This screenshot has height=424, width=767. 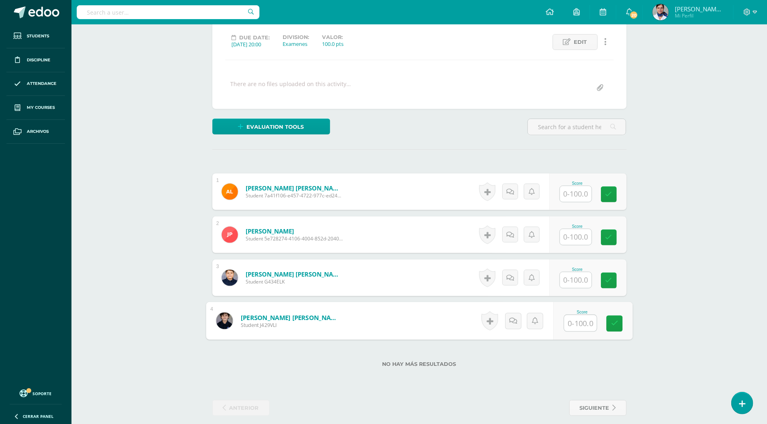 I want to click on a: Discipline, so click(x=36, y=60).